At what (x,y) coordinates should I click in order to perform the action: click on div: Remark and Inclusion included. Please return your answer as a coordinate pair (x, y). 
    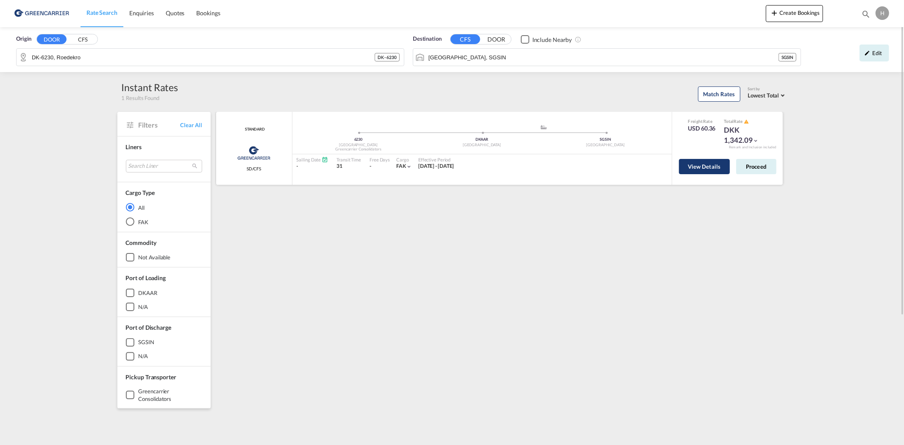
    Looking at the image, I should click on (753, 147).